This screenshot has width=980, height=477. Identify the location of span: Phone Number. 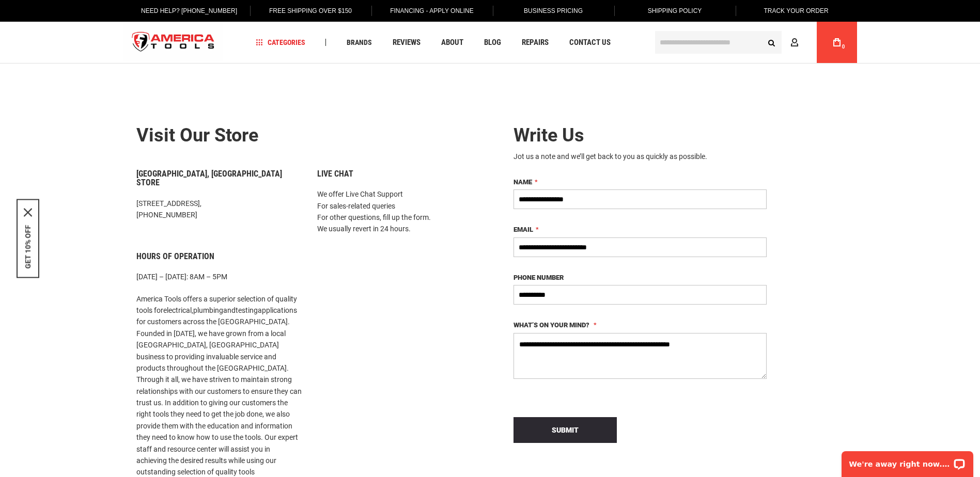
(538, 277).